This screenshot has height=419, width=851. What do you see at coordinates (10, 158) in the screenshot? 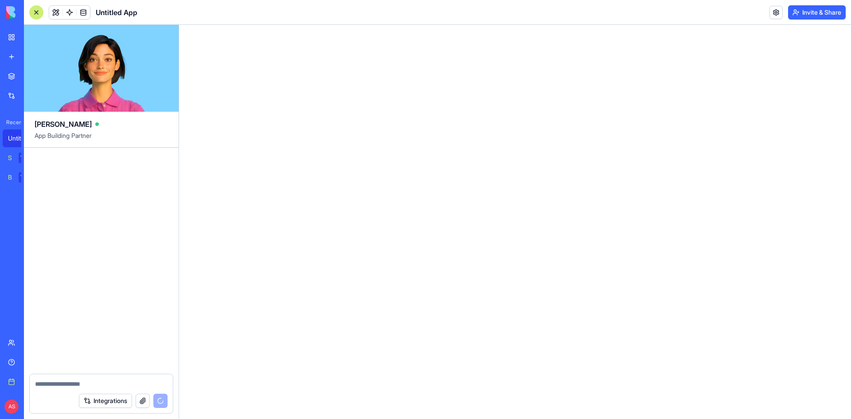
I see `div: Social Media Content Generator` at bounding box center [10, 158].